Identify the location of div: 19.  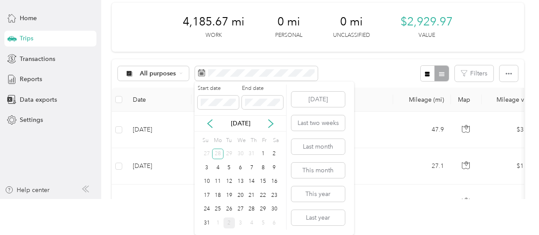
(229, 195).